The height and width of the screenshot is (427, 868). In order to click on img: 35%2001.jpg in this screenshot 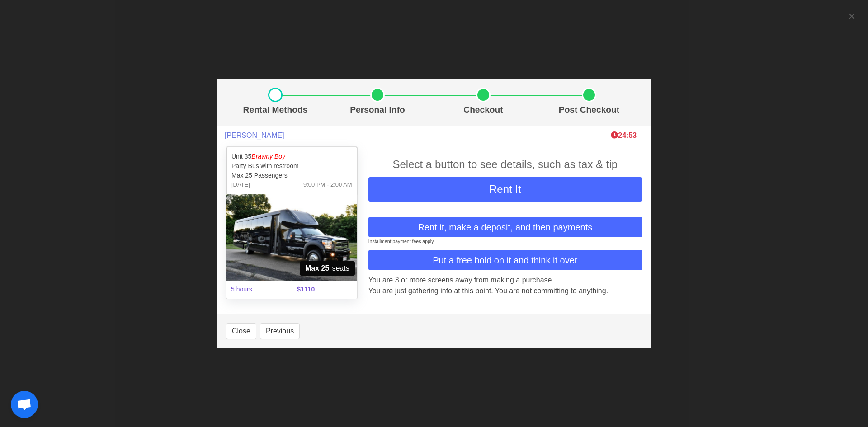, I will do `click(292, 238)`.